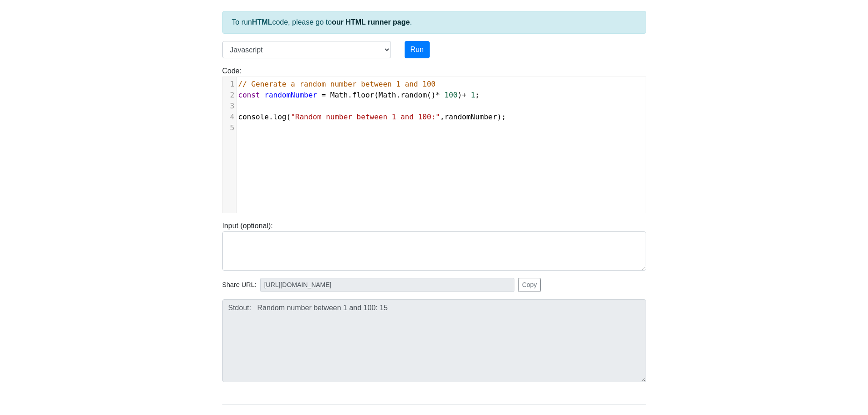 The image size is (868, 415). Describe the element at coordinates (229, 117) in the screenshot. I see `div: 4` at that location.